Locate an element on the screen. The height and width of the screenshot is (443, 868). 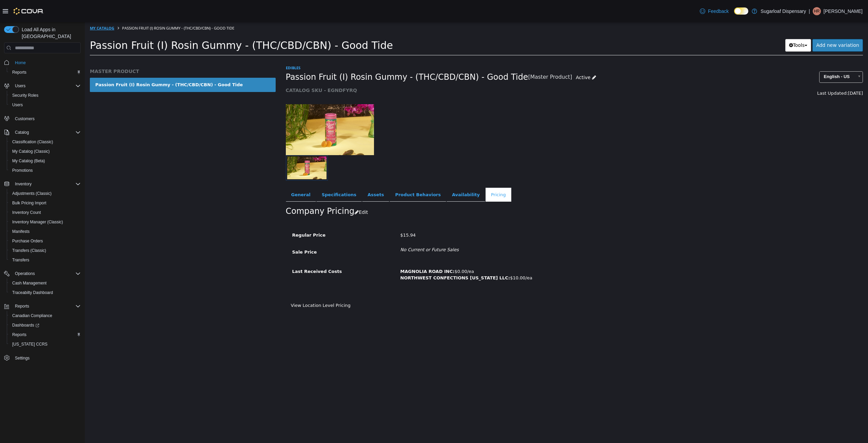
button: Traceabilty Dashboard is located at coordinates (45, 292).